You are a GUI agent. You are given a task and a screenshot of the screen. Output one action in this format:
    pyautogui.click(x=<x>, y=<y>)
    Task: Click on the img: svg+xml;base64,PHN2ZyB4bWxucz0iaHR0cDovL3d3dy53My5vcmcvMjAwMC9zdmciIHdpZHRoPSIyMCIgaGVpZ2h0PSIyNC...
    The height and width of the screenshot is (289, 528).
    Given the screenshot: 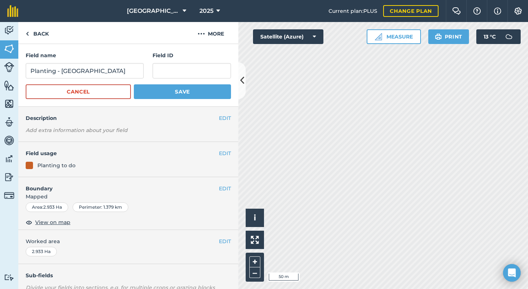 What is the action you would take?
    pyautogui.click(x=201, y=34)
    